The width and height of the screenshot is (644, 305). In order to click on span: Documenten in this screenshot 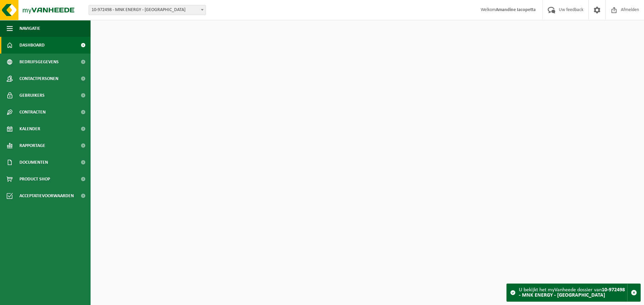, I will do `click(34, 162)`.